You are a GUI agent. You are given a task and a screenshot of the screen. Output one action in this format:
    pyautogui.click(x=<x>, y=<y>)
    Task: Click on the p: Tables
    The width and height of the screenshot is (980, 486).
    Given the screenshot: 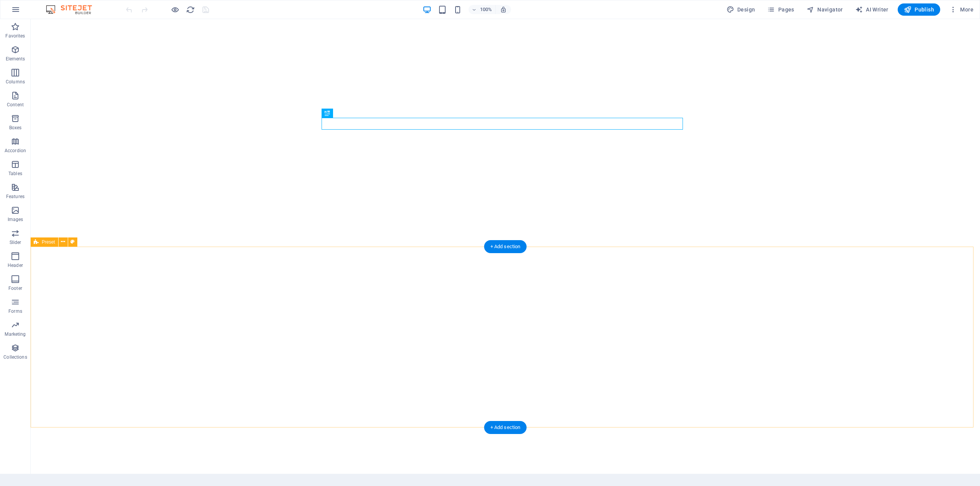 What is the action you would take?
    pyautogui.click(x=16, y=174)
    